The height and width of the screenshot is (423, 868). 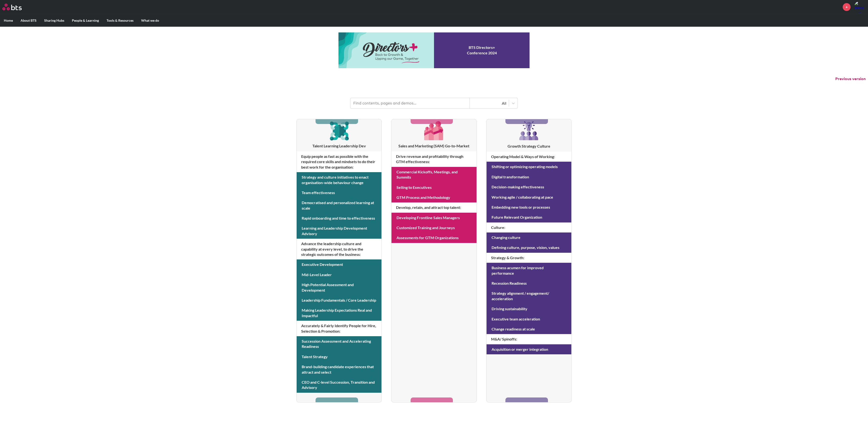 I want to click on label: Tools & Resources, so click(x=120, y=21).